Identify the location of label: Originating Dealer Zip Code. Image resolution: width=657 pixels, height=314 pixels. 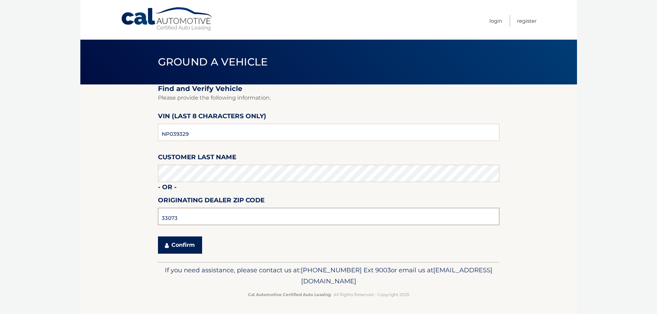
(211, 201).